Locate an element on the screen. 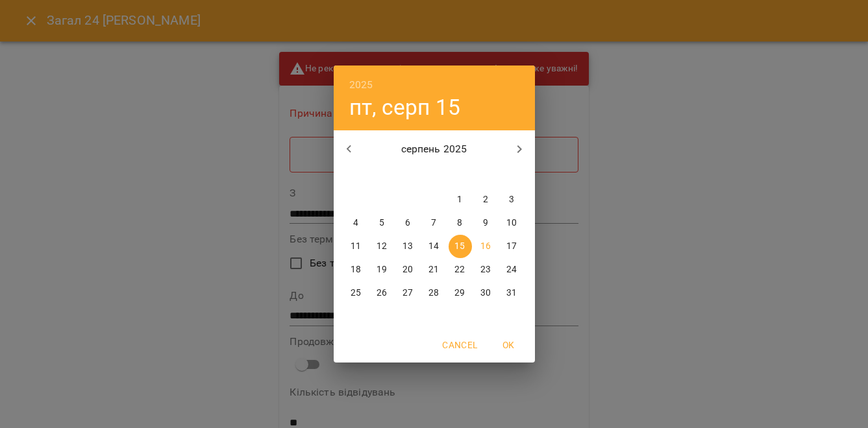  p: 15 is located at coordinates (459, 247).